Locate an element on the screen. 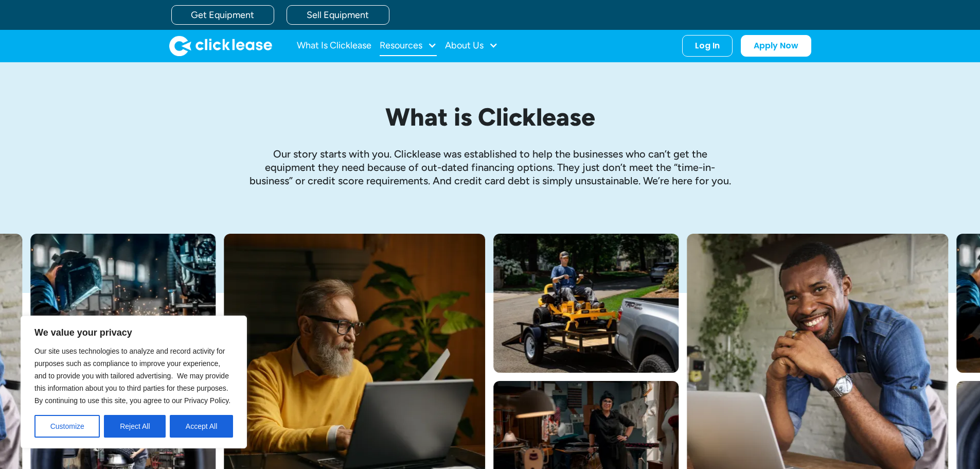  div: About Us is located at coordinates (471, 46).